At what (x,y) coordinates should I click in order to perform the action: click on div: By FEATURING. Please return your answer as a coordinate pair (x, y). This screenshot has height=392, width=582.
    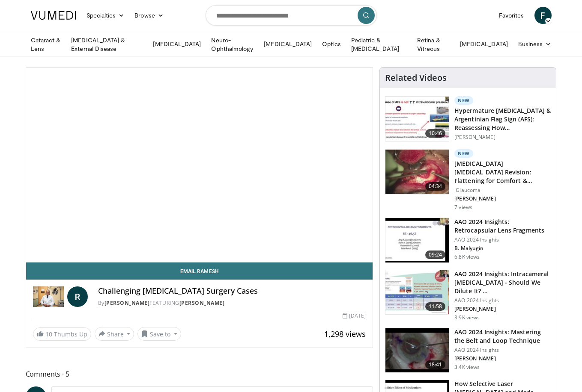
    Looking at the image, I should click on (232, 303).